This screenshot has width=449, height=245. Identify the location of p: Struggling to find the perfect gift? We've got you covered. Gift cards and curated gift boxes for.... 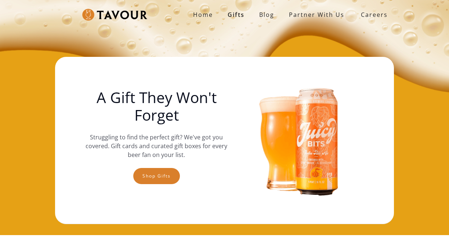
(156, 146).